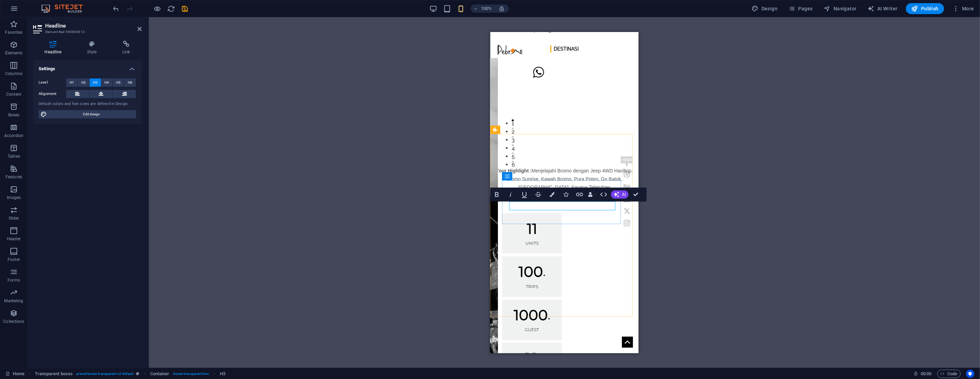 The height and width of the screenshot is (379, 980). Describe the element at coordinates (604, 195) in the screenshot. I see `button: HTML` at that location.